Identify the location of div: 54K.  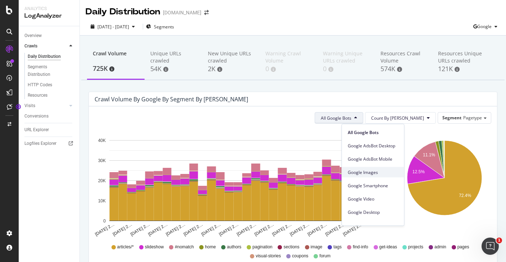
(173, 69).